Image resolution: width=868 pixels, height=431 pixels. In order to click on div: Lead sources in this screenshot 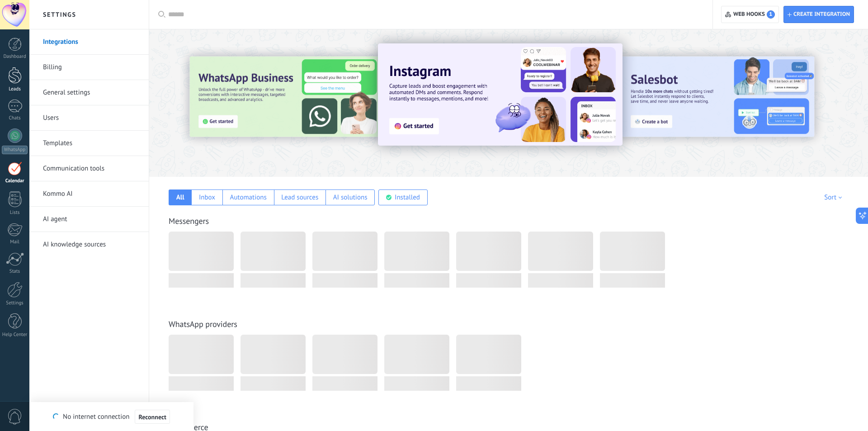, I will do `click(300, 197)`.